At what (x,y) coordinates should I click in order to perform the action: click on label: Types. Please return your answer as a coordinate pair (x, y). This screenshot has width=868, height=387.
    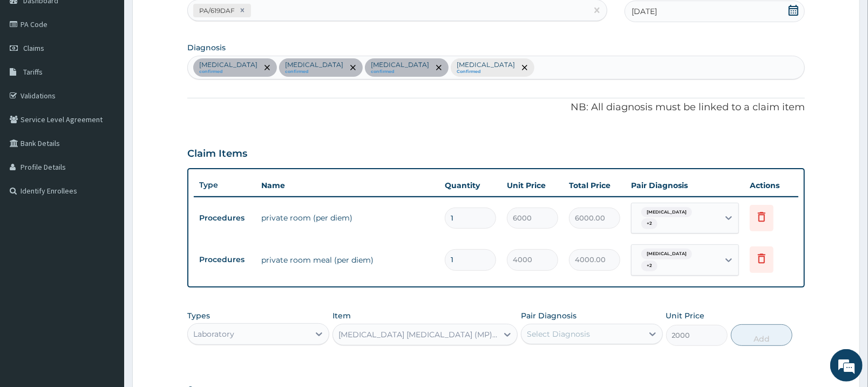
    Looking at the image, I should click on (199, 315).